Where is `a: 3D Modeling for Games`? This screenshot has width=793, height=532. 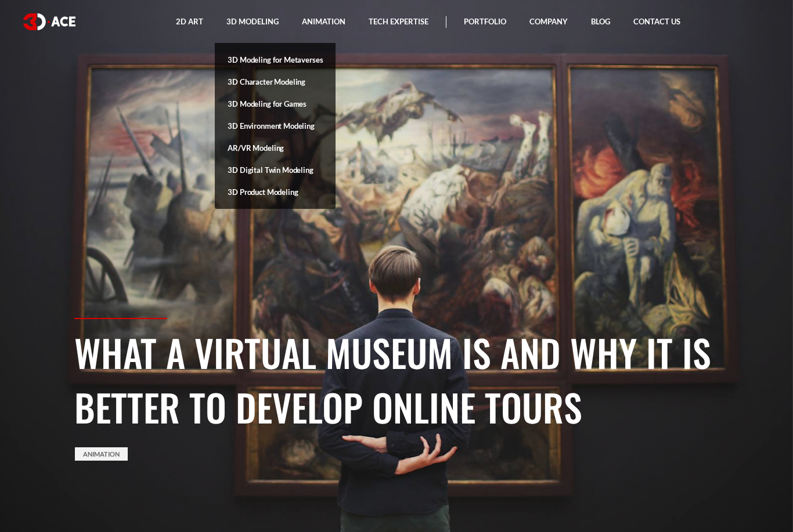 a: 3D Modeling for Games is located at coordinates (276, 104).